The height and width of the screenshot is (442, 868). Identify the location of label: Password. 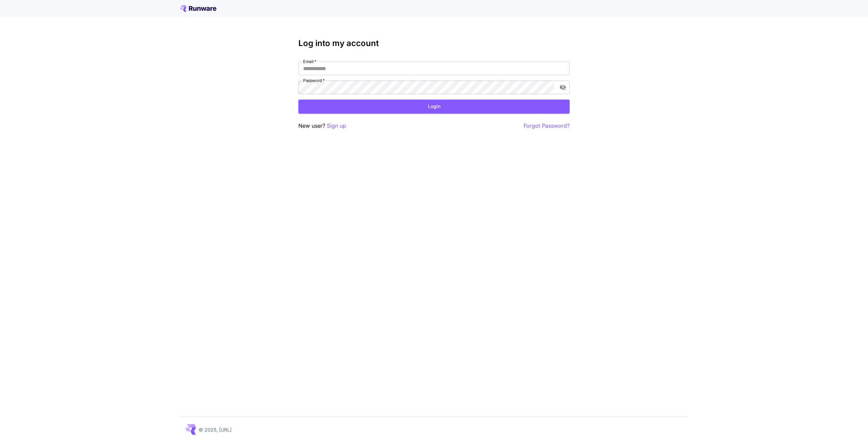
(314, 80).